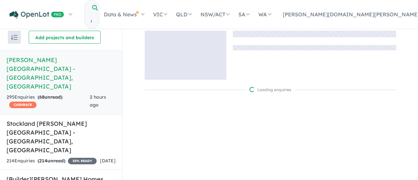 Image resolution: width=418 pixels, height=180 pixels. Describe the element at coordinates (270, 90) in the screenshot. I see `div: Loading enquiries` at that location.